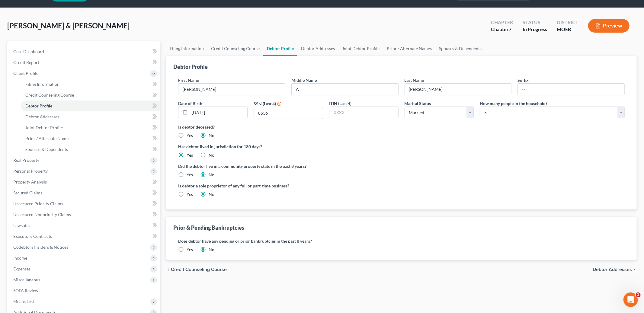 This screenshot has width=644, height=313. I want to click on span: Lawsuits, so click(22, 225).